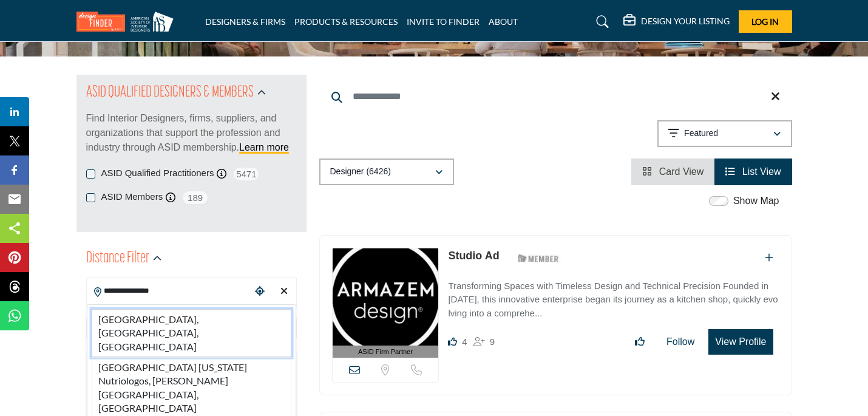 The image size is (868, 416). What do you see at coordinates (158, 173) in the screenshot?
I see `label: ASID Qualified Practitioners` at bounding box center [158, 173].